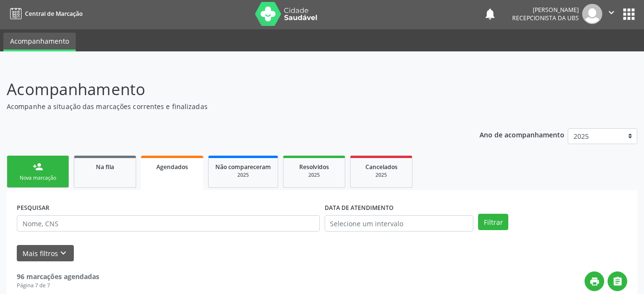  I want to click on input: Nome, CNS, so click(168, 223).